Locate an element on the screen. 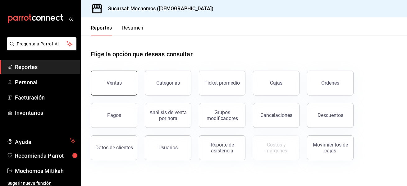  div: Análisis de venta por hora is located at coordinates (168, 115).